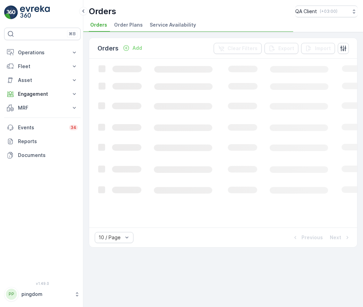 This screenshot has height=307, width=363. I want to click on span: Orders, so click(99, 25).